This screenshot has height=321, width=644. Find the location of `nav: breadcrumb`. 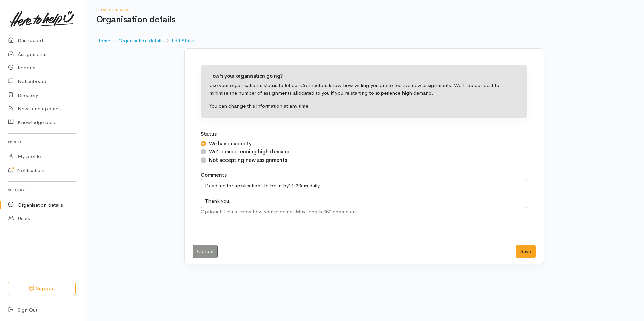

nav: breadcrumb is located at coordinates (364, 41).